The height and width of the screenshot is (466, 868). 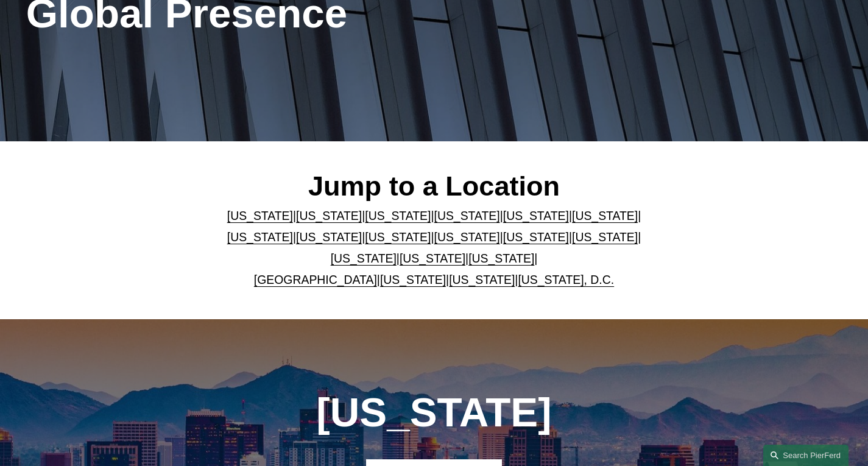 I want to click on a: Search this site, so click(x=806, y=455).